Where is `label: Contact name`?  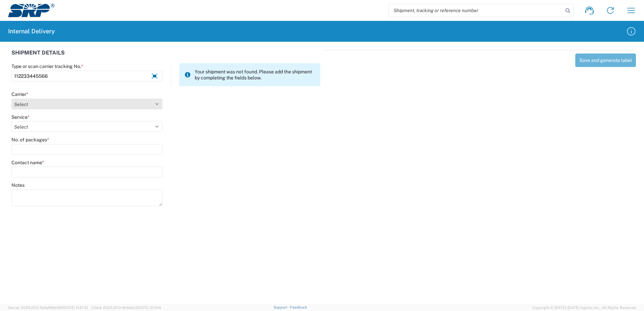
label: Contact name is located at coordinates (28, 162).